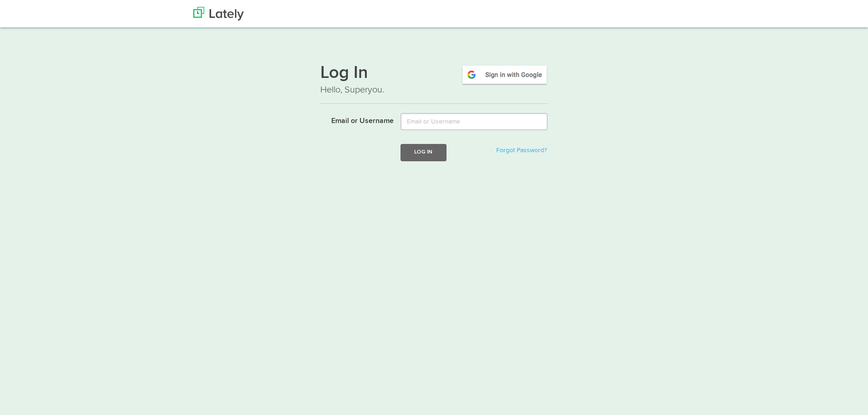  Describe the element at coordinates (218, 14) in the screenshot. I see `img: Lately` at that location.